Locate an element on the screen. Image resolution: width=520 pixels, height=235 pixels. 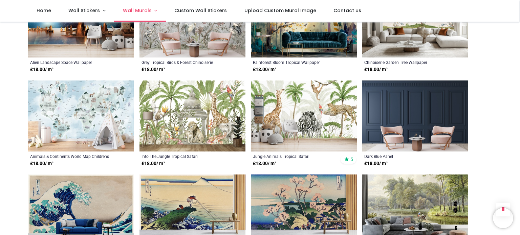
div: Alien Landscape Space Wallpaper is located at coordinates (71, 62).